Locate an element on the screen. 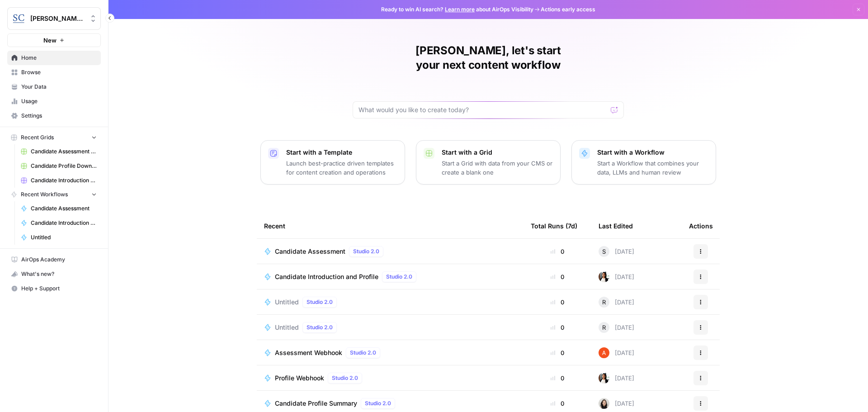 This screenshot has width=868, height=412. a: Untitled is located at coordinates (59, 237).